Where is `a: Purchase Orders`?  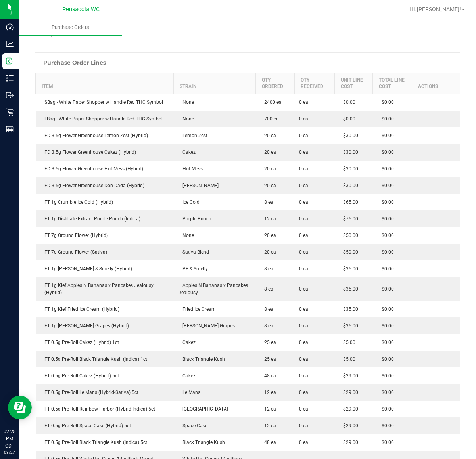
a: Purchase Orders is located at coordinates (70, 27).